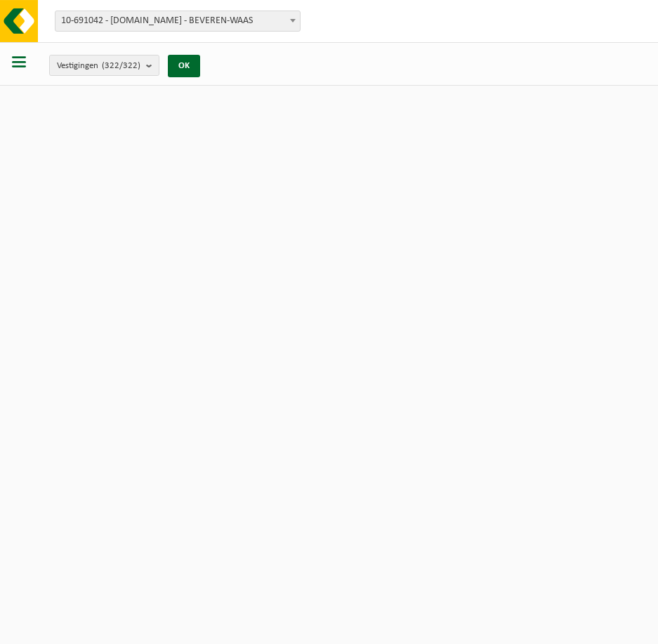 This screenshot has width=658, height=644. Describe the element at coordinates (99, 66) in the screenshot. I see `span: Vestigingen` at that location.